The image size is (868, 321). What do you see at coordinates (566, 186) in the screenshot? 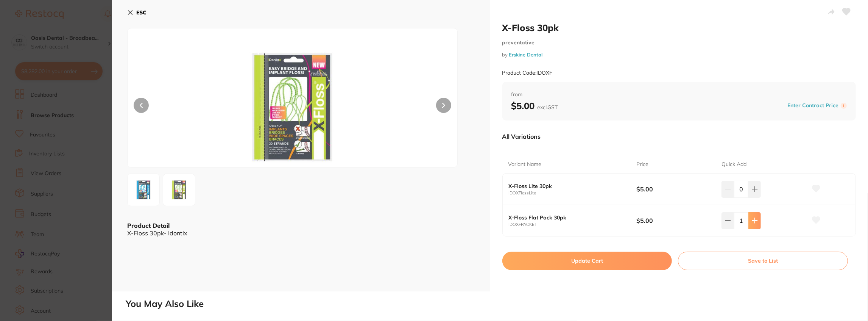
I see `b: X-Floss Lite 30pk` at bounding box center [566, 186].